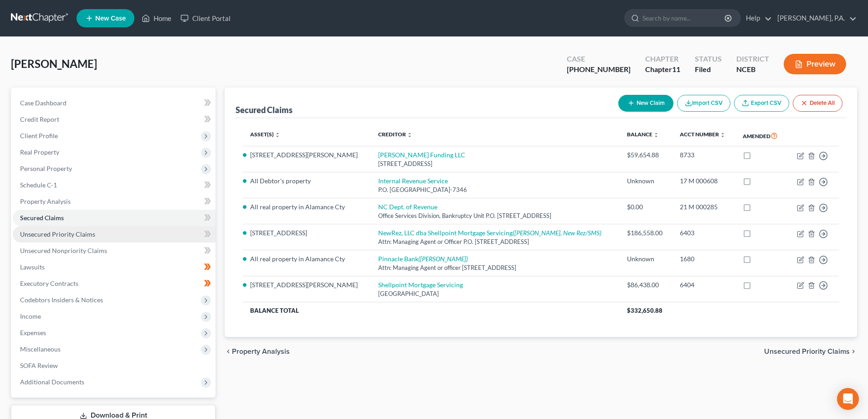  I want to click on a: Home, so click(156, 18).